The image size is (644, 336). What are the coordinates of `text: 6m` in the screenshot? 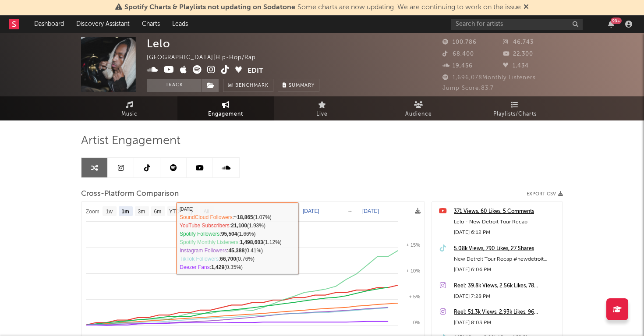 It's located at (158, 212).